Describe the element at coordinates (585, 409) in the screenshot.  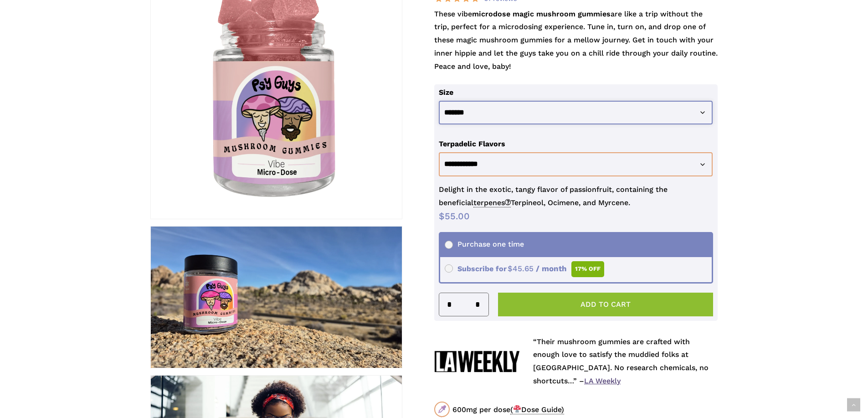
I see `div: 600mg per dose` at that location.